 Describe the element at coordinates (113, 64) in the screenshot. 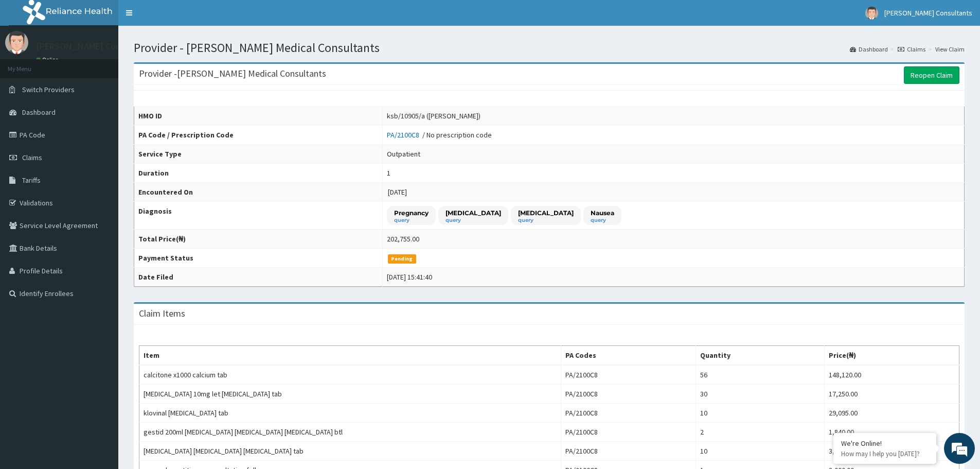

I see `div: Chat with us now` at that location.